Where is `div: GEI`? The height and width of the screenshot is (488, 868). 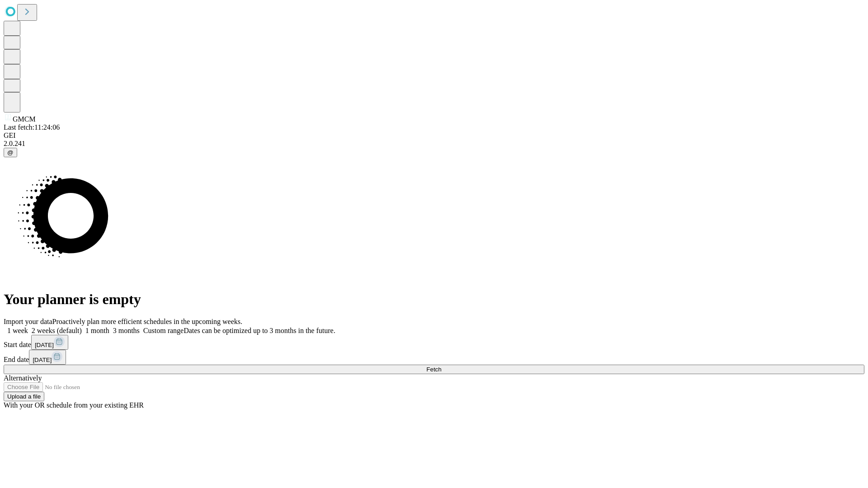 div: GEI is located at coordinates (434, 136).